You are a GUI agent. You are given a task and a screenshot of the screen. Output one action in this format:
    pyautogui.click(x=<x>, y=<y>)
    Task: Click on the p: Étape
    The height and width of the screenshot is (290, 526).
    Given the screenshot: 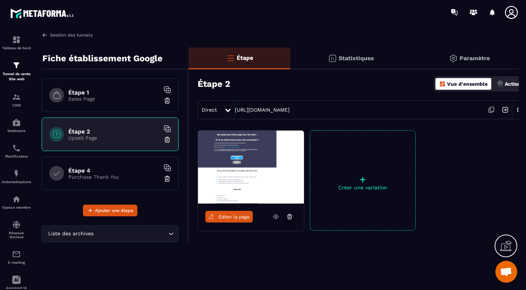 What is the action you would take?
    pyautogui.click(x=245, y=58)
    